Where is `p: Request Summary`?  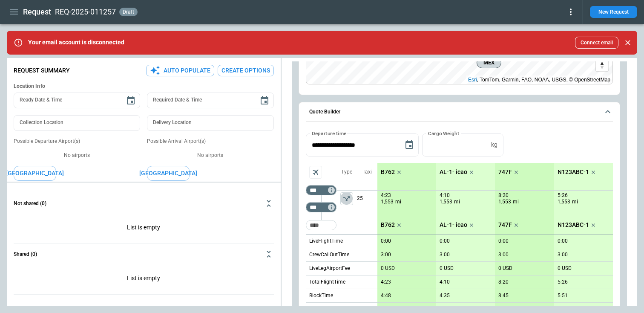
p: Request Summary is located at coordinates (42, 70).